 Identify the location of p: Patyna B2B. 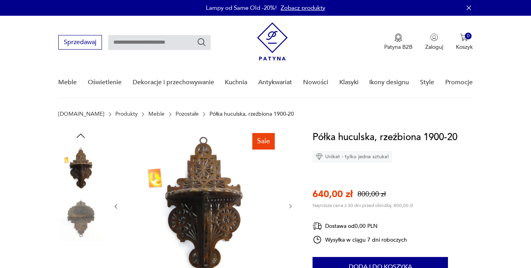
(399, 47).